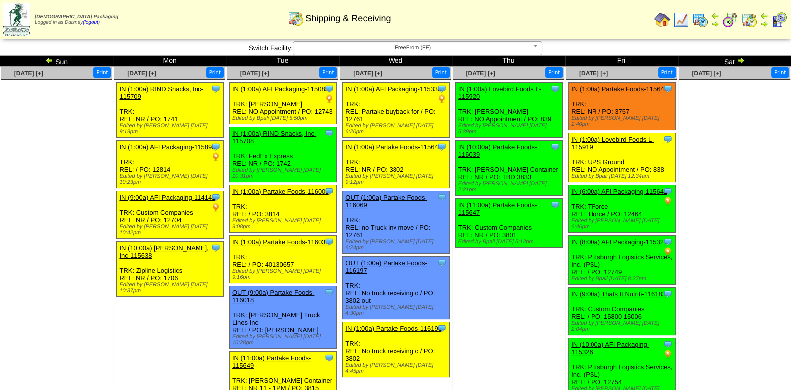 This screenshot has width=791, height=390. What do you see at coordinates (386, 266) in the screenshot?
I see `a: OUT (1:00a) Partake Foods-116197` at bounding box center [386, 266].